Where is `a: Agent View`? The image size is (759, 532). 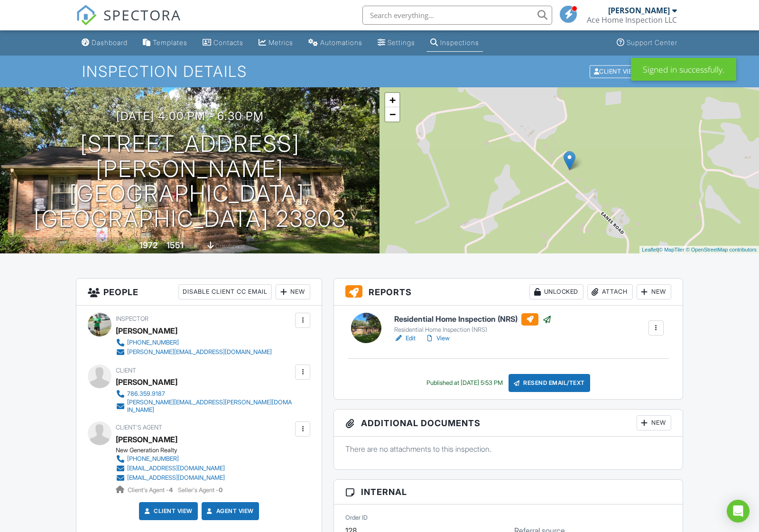 a: Agent View is located at coordinates (229, 511).